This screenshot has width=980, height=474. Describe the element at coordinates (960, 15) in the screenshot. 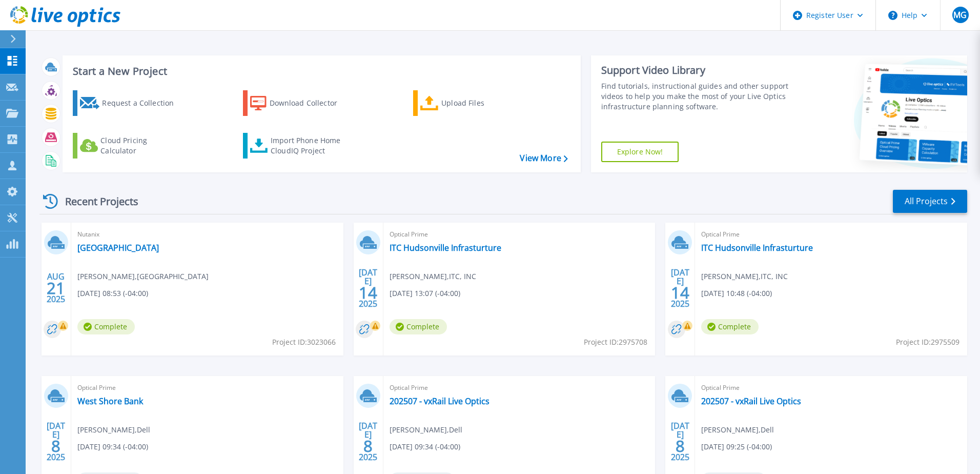

I see `span: MG` at that location.